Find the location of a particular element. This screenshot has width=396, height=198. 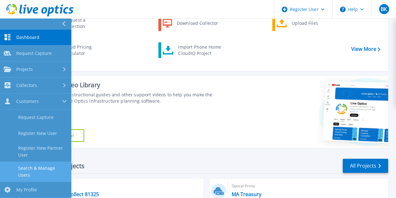

a: Download Collector is located at coordinates (191, 23).